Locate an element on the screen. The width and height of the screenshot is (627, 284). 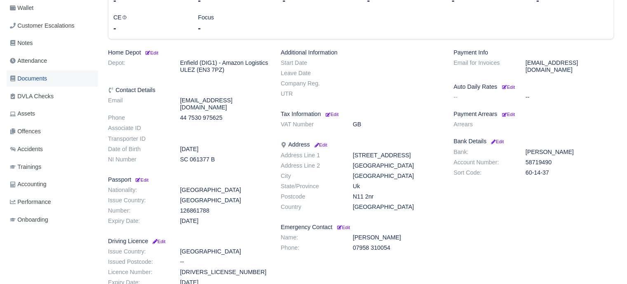
dt: City is located at coordinates (310, 176).